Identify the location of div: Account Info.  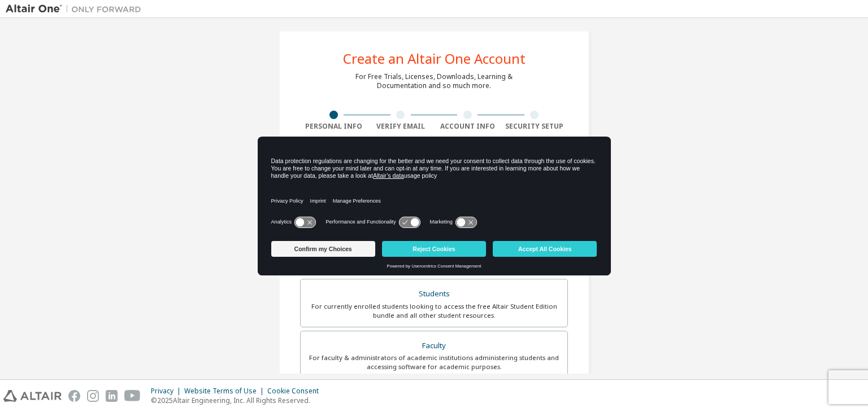
(468, 127).